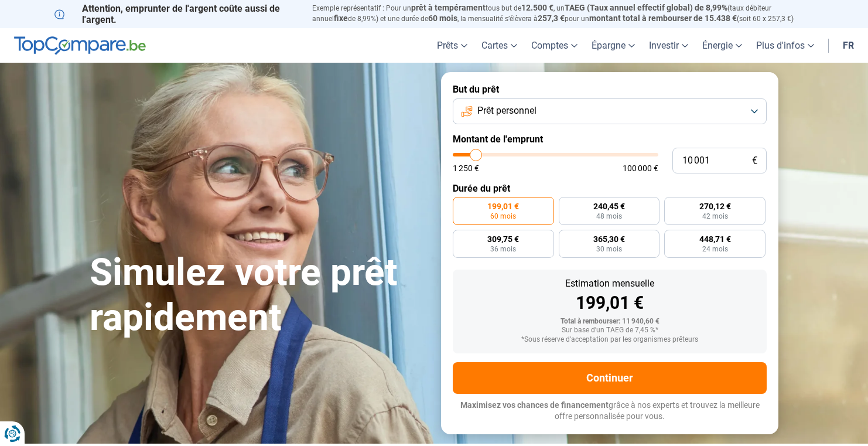 Image resolution: width=868 pixels, height=446 pixels. Describe the element at coordinates (613, 45) in the screenshot. I see `a: Épargne` at that location.